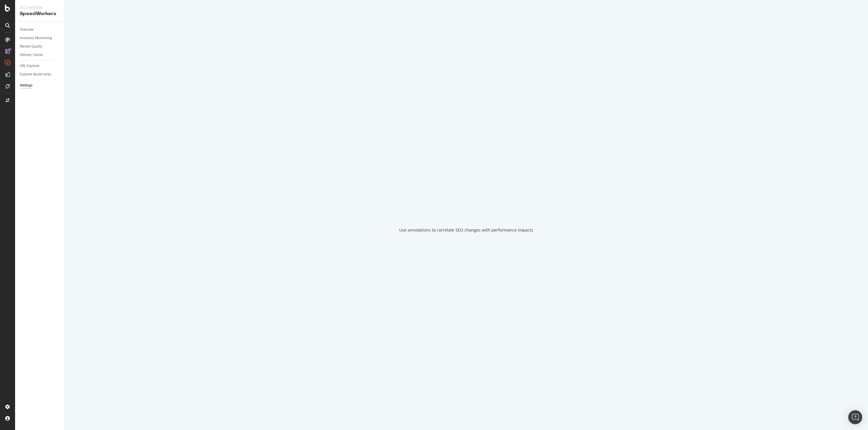  Describe the element at coordinates (466, 230) in the screenshot. I see `div: Use annotations to correlate SEO changes with performance impacts` at that location.